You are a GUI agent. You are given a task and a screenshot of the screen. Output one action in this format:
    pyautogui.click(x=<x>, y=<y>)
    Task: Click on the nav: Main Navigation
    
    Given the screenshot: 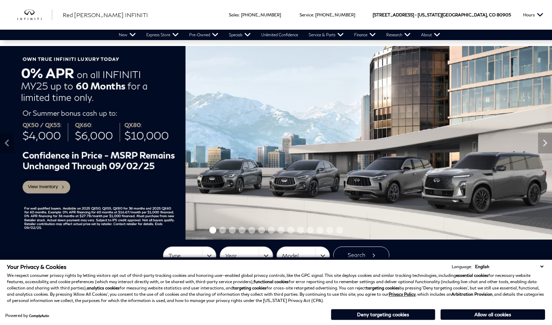 What is the action you would take?
    pyautogui.click(x=280, y=35)
    